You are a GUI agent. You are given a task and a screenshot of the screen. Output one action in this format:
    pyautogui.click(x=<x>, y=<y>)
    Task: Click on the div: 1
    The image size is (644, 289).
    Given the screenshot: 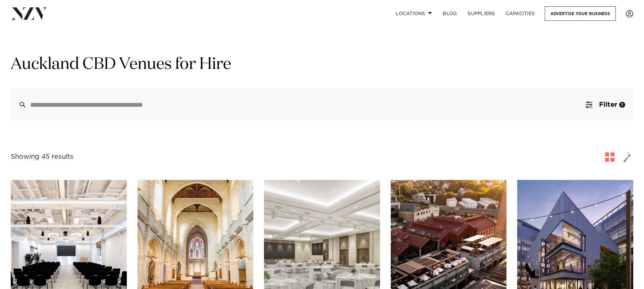 What is the action you would take?
    pyautogui.click(x=622, y=105)
    